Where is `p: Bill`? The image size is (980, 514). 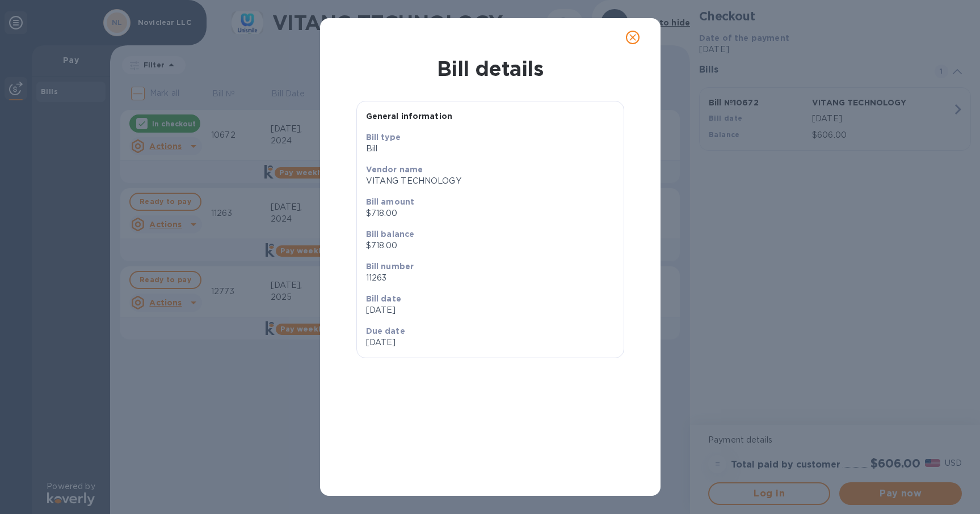 p: Bill is located at coordinates (490, 149).